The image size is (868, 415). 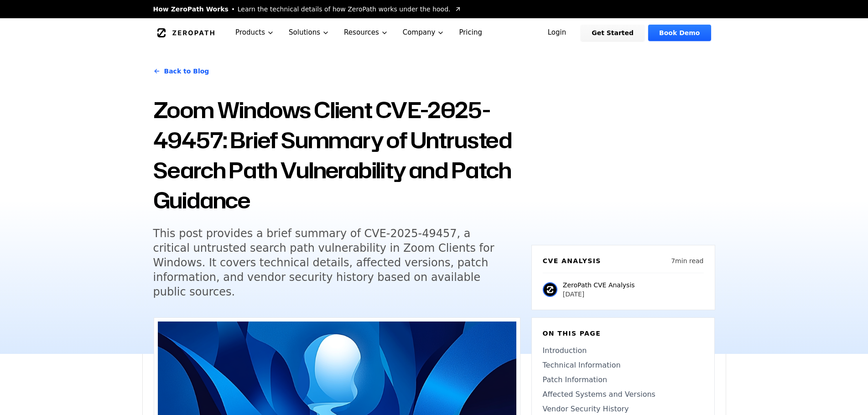 What do you see at coordinates (344, 9) in the screenshot?
I see `span: Learn the technical details of how ZeroPath works under the hood.` at bounding box center [344, 9].